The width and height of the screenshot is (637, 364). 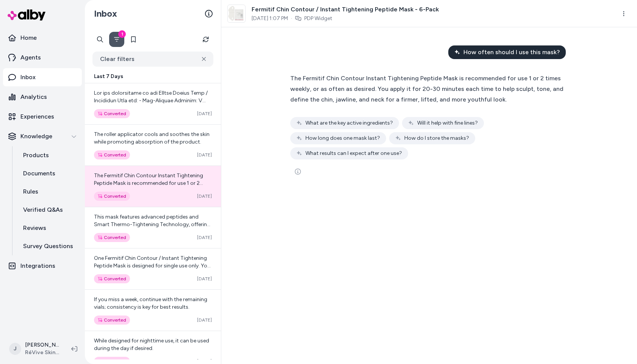 I want to click on p: Knowledge, so click(x=36, y=136).